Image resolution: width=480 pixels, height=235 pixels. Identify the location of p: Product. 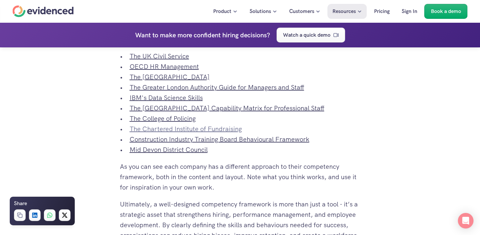
(222, 11).